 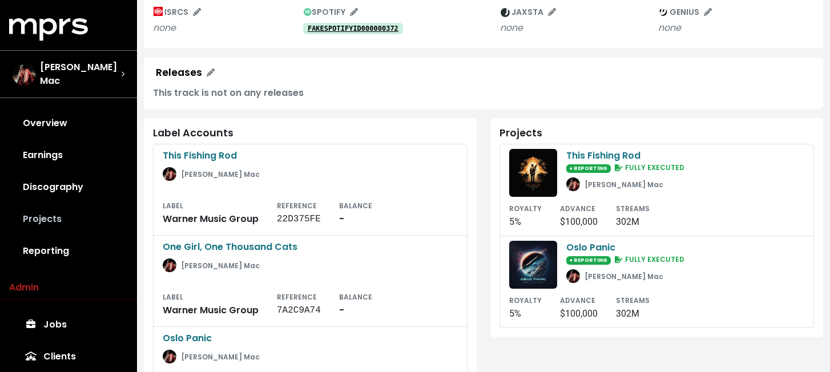 What do you see at coordinates (69, 155) in the screenshot?
I see `a: Earnings` at bounding box center [69, 155].